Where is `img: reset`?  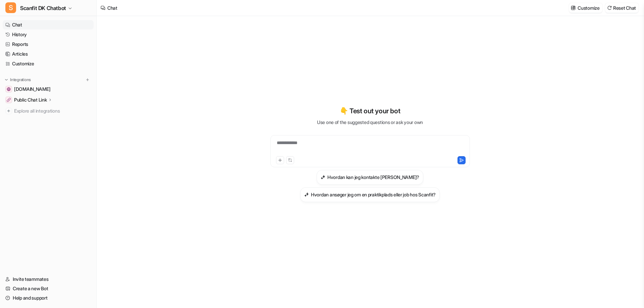
img: reset is located at coordinates (609, 7).